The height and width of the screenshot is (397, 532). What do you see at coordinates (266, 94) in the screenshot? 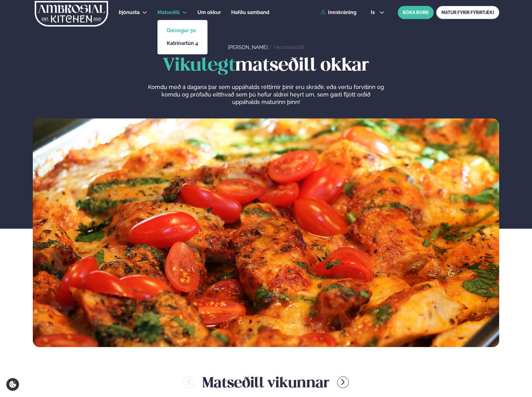
I see `p: Komdu með á dagana þar sem uppáhalds réttirnir þínir eru skráðir, eða vertu forvitinn og komdu og...` at bounding box center [266, 94].